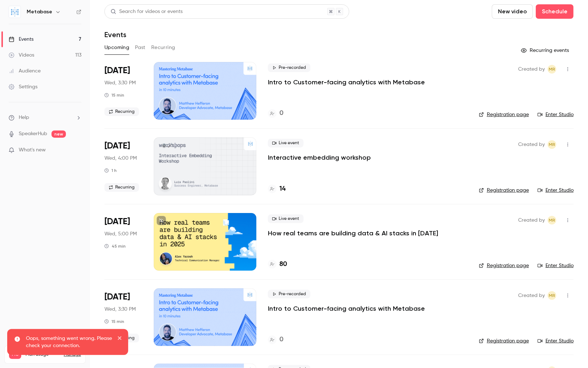 The width and height of the screenshot is (588, 368). Describe the element at coordinates (59, 134) in the screenshot. I see `span: new` at that location.